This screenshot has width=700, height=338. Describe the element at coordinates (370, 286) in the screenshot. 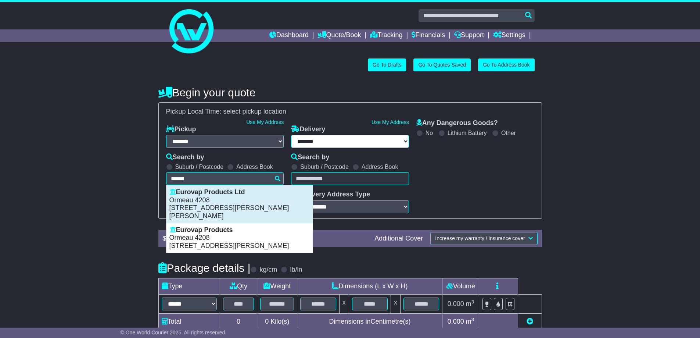

I see `td: Dimensions (L x W x H)` at that location.